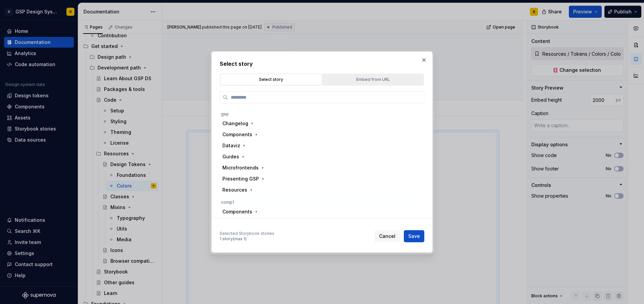 The height and width of the screenshot is (304, 644). Describe the element at coordinates (318, 113) in the screenshot. I see `div: gsp` at that location.